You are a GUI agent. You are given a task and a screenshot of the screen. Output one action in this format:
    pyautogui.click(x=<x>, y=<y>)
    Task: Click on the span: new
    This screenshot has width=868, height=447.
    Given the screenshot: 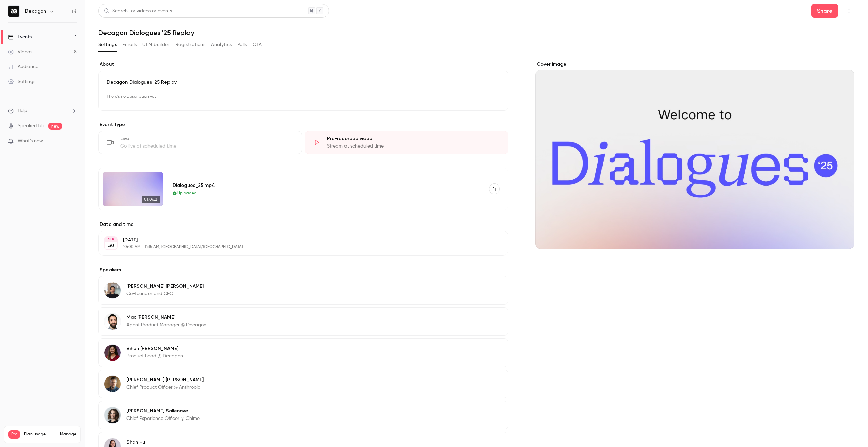 What is the action you would take?
    pyautogui.click(x=56, y=126)
    